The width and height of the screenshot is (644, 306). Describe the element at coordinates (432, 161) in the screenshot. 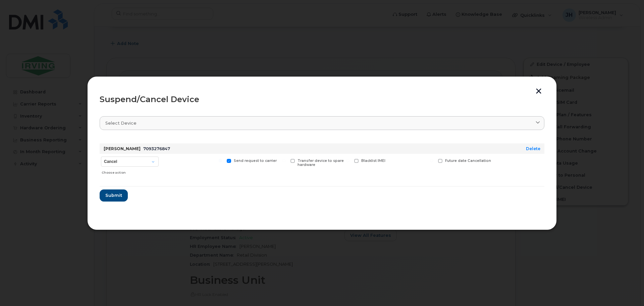

I see `input: Future date Cancellation` at that location.